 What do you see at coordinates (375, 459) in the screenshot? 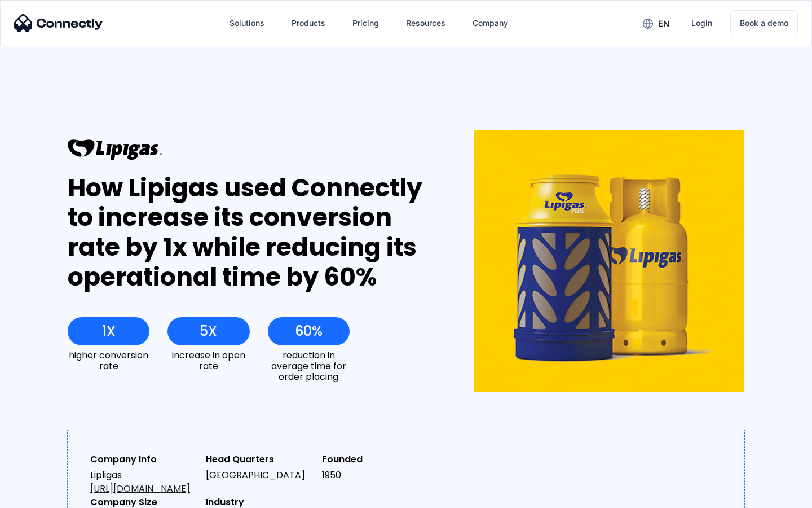
I see `div: Founded` at bounding box center [375, 459].